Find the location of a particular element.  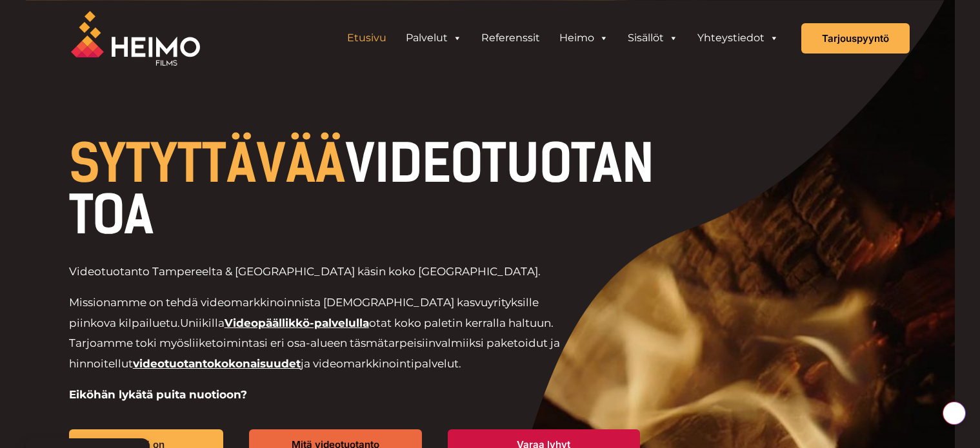

span: Uniikilla is located at coordinates (202, 323).